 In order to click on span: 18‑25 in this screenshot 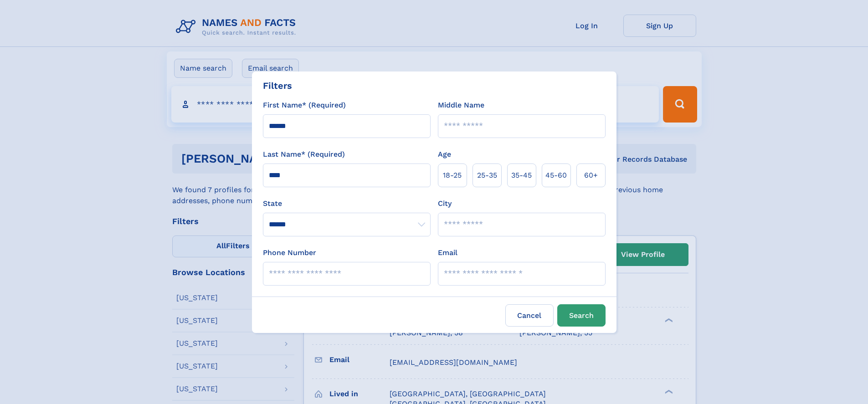, I will do `click(452, 176)`.